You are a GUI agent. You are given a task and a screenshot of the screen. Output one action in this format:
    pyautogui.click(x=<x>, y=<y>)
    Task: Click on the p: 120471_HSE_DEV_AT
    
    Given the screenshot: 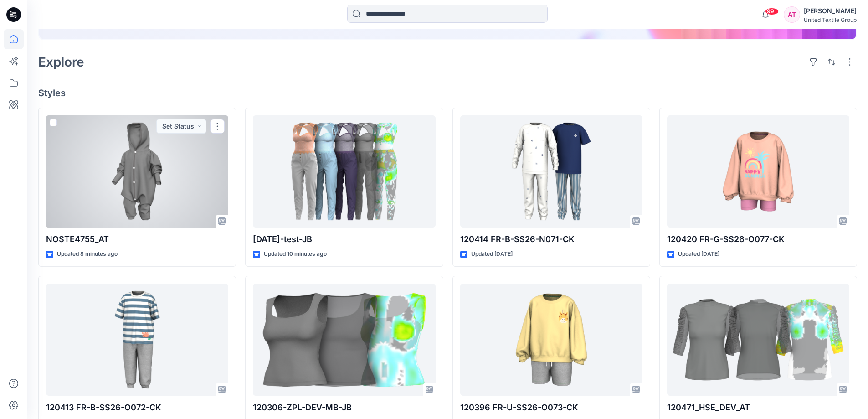 What is the action you would take?
    pyautogui.click(x=758, y=407)
    